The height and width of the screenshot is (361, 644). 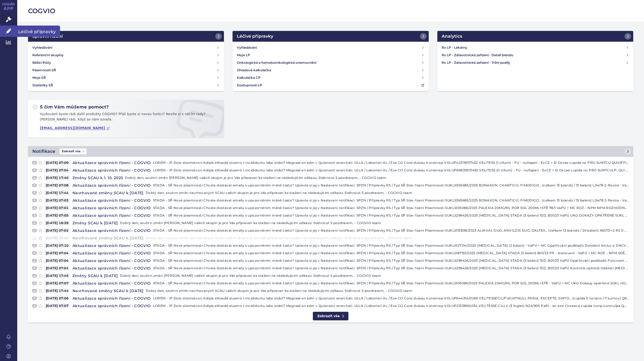 What do you see at coordinates (41, 63) in the screenshot?
I see `h4: Běžící lhůty` at bounding box center [41, 63].